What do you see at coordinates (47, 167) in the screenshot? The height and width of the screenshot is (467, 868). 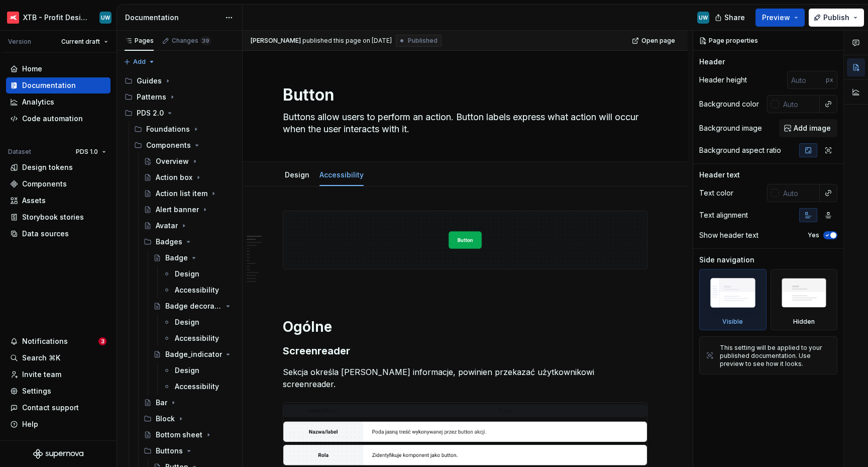 I see `div: Design tokens` at bounding box center [47, 167].